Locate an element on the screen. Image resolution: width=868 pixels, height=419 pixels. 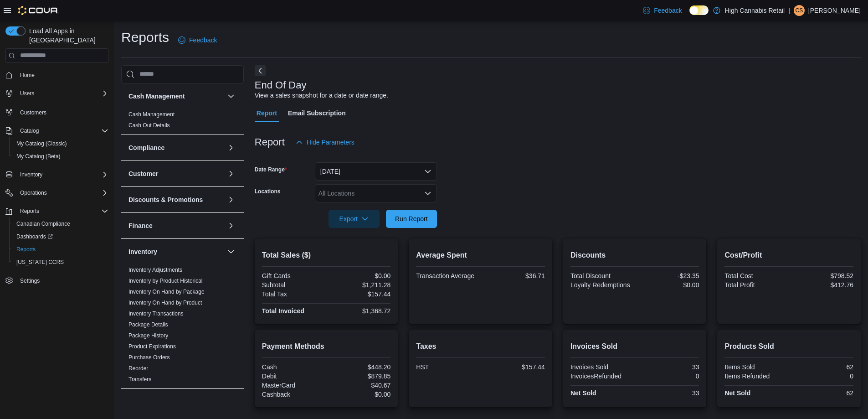
a: Inventory Adjustments is located at coordinates (155, 270).